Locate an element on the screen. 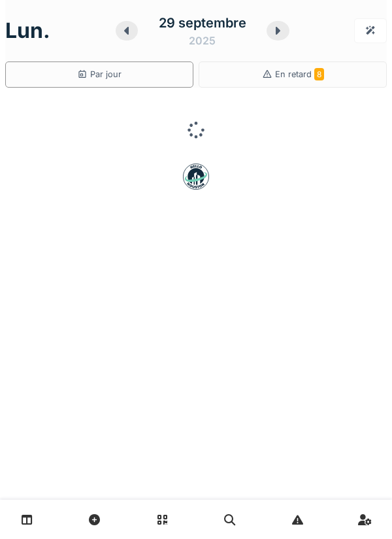  img: badge-BVDL4wpA.svg is located at coordinates (196, 177).